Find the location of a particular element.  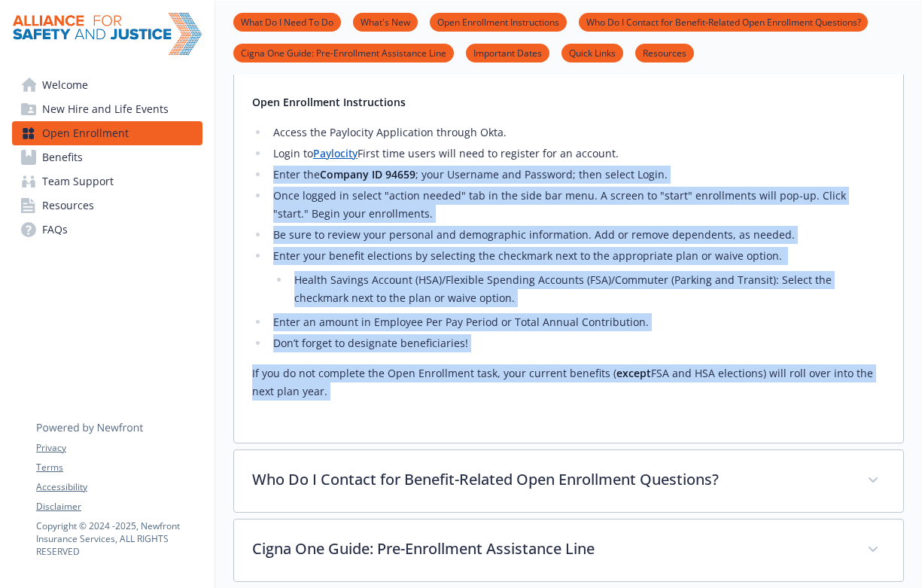

a: Accessibility is located at coordinates (119, 487).